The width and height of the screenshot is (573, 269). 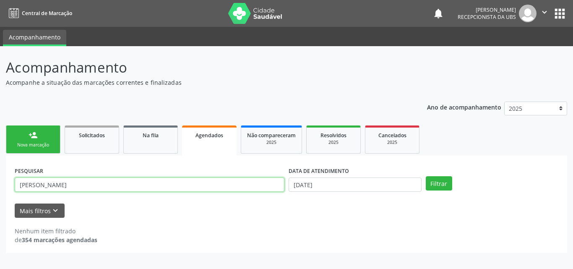 I want to click on input: Selecione um intervalo, so click(x=355, y=185).